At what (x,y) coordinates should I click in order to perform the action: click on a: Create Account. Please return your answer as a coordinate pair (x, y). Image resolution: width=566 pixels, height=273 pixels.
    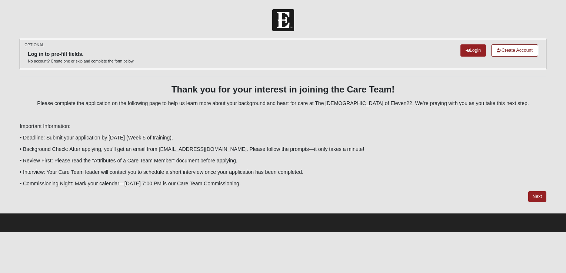
    Looking at the image, I should click on (514, 50).